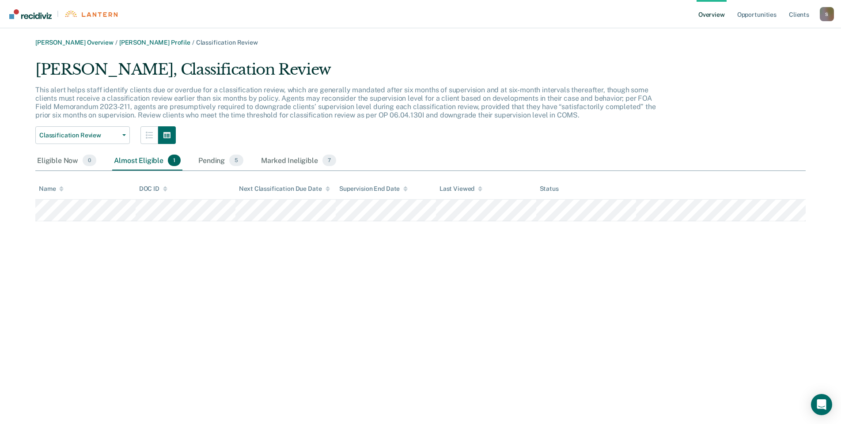 The height and width of the screenshot is (424, 841). Describe the element at coordinates (821, 405) in the screenshot. I see `div: Open Intercom Messenger` at that location.